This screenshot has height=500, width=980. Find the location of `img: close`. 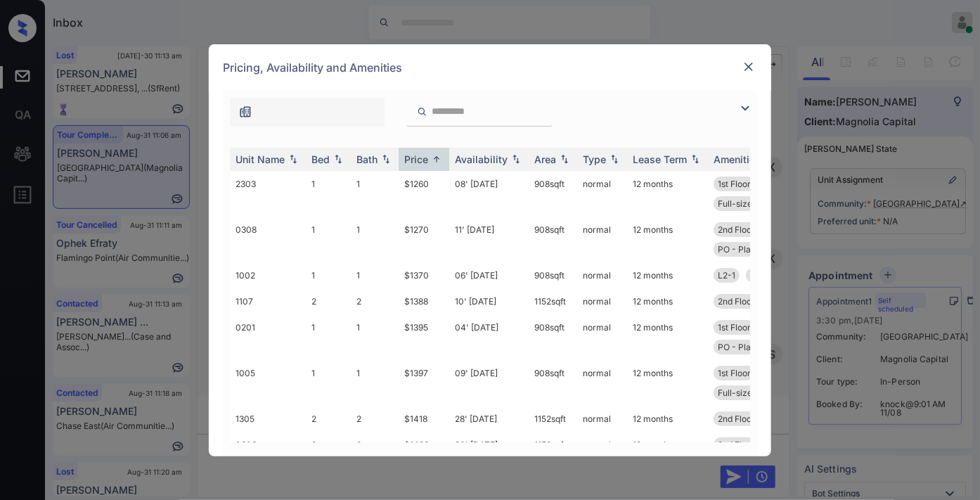

img: close is located at coordinates (748, 67).